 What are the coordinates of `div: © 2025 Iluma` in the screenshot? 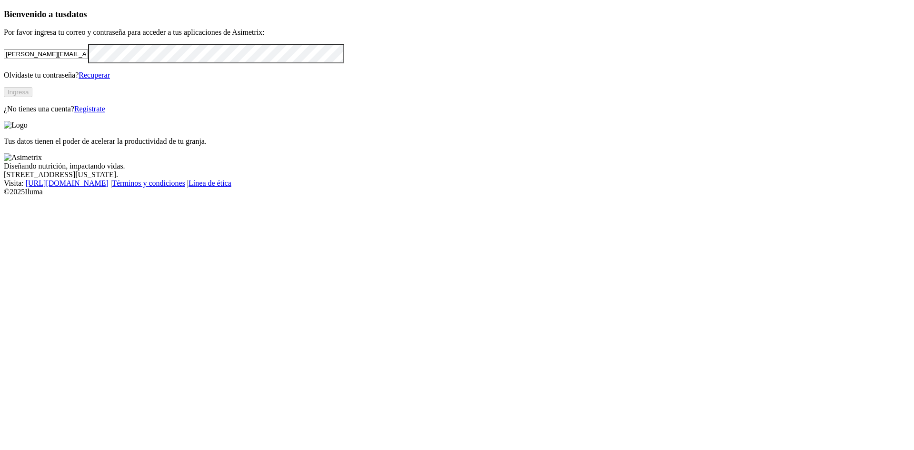 It's located at (457, 192).